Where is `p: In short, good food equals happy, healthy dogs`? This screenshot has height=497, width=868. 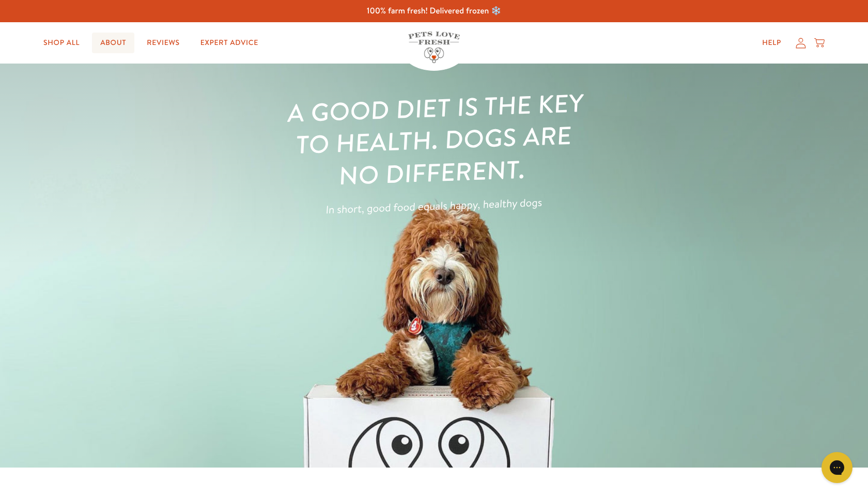 p: In short, good food equals happy, healthy dogs is located at coordinates (434, 206).